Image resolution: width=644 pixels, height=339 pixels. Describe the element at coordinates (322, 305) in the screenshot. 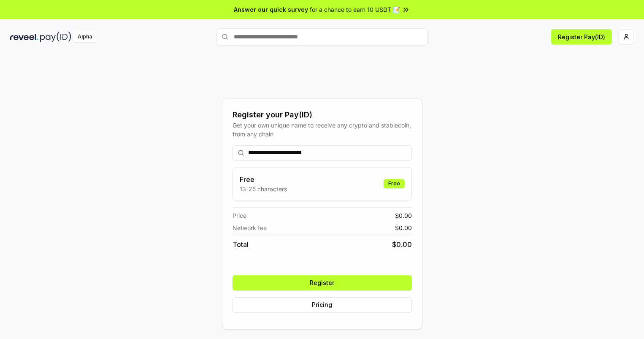

I see `button: Pricing` at that location.